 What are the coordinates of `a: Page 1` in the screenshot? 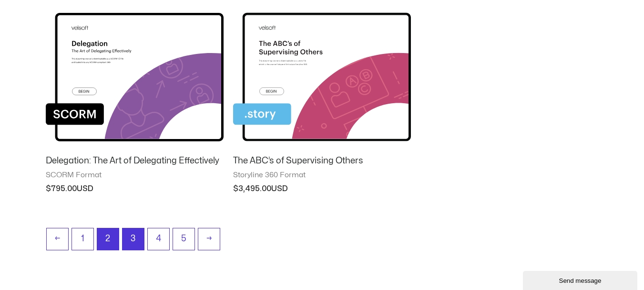 It's located at (82, 239).